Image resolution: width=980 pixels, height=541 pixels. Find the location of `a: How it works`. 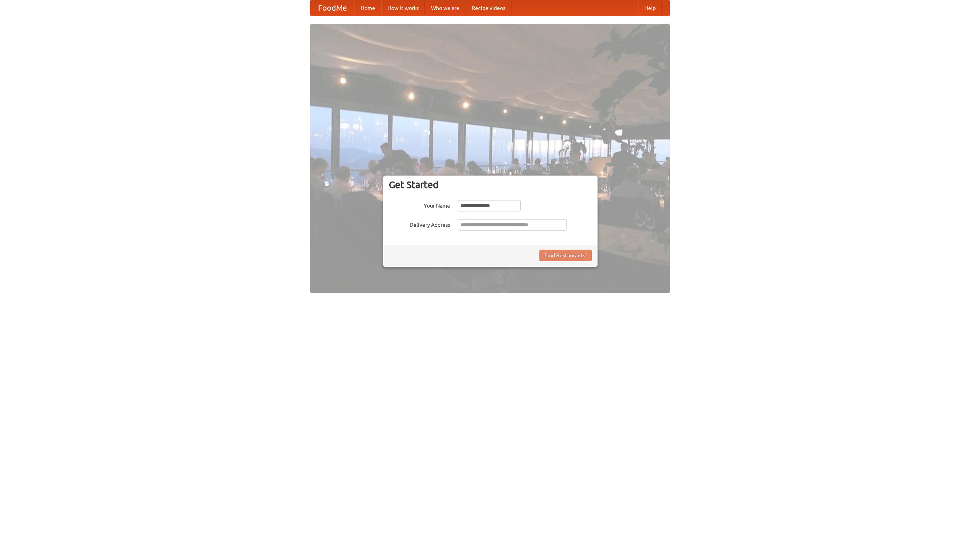

a: How it works is located at coordinates (403, 8).